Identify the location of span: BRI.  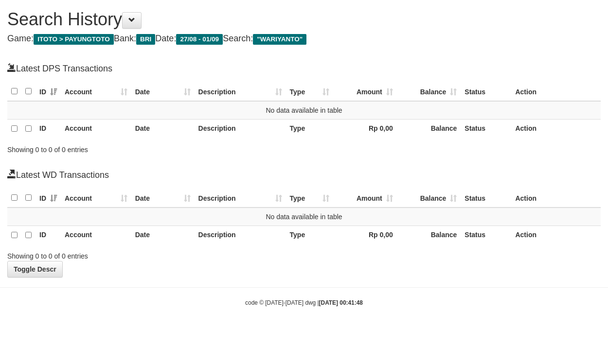
(146, 39).